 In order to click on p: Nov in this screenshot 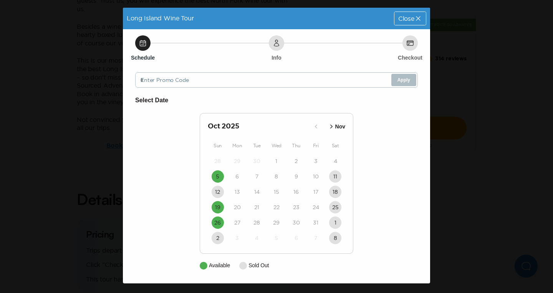, I will do `click(340, 126)`.